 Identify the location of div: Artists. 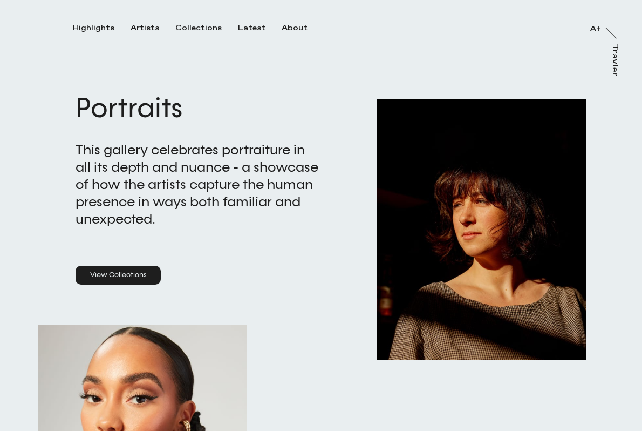
(145, 28).